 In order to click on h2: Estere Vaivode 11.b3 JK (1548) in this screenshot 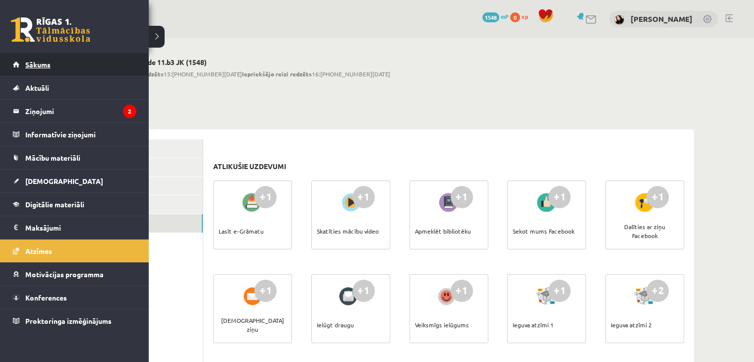, I will do `click(248, 62)`.